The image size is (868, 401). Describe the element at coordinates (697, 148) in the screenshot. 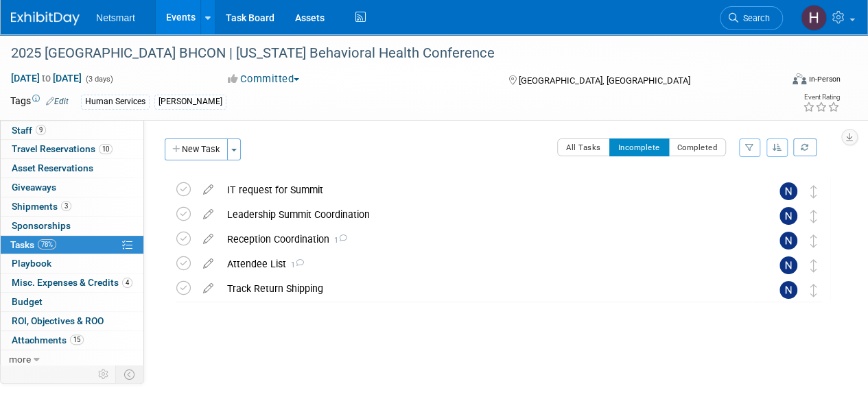

I see `button: Completed` at that location.